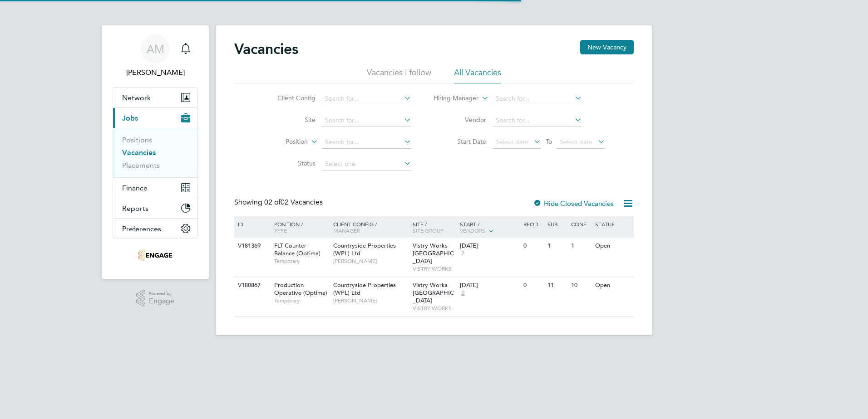 This screenshot has width=868, height=419. What do you see at coordinates (130, 118) in the screenshot?
I see `span: Jobs` at bounding box center [130, 118].